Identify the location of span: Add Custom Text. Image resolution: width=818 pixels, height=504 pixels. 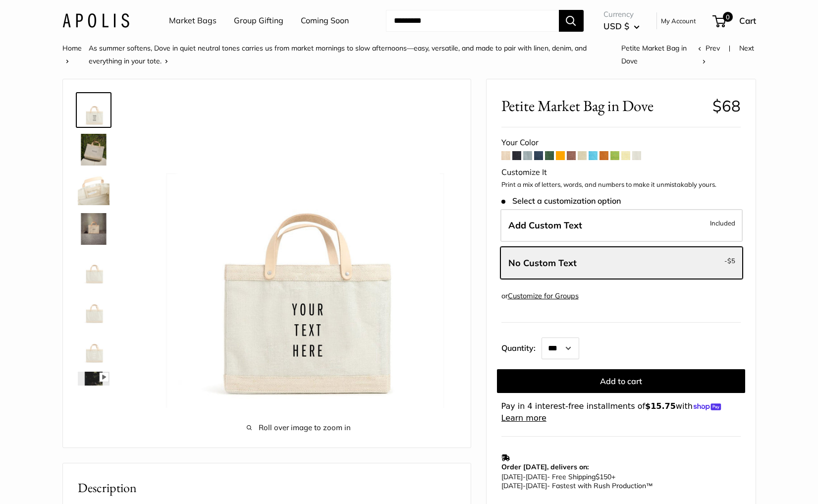
(545, 225).